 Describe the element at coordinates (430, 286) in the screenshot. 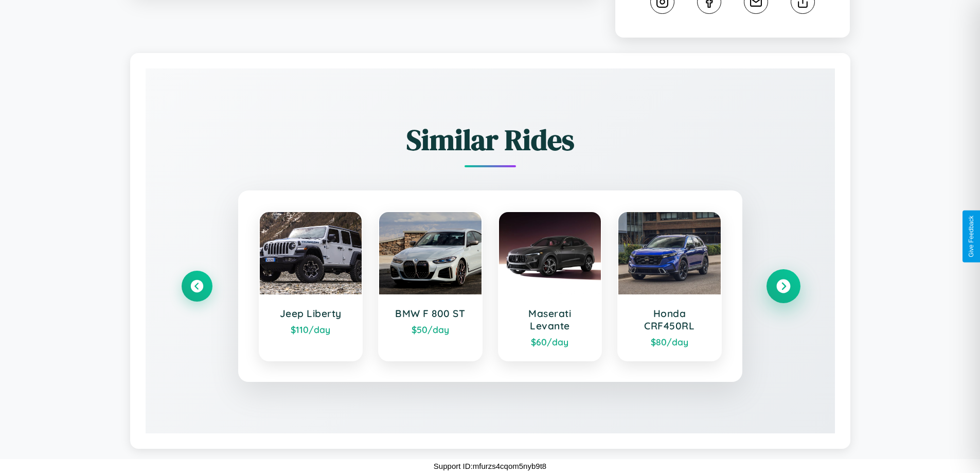

I see `a: BMW F 800 ST$50/day` at that location.